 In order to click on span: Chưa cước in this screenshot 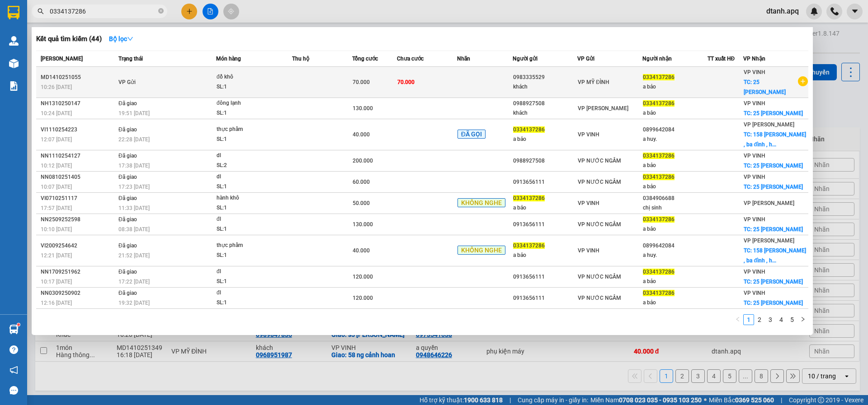, I will do `click(410, 59)`.